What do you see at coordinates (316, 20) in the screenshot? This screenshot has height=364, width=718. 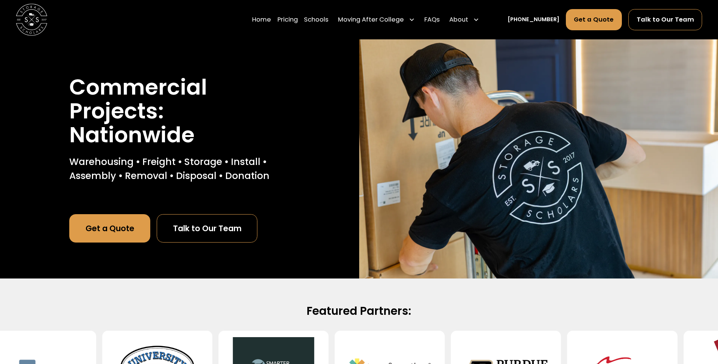 I see `a: Schools` at bounding box center [316, 20].